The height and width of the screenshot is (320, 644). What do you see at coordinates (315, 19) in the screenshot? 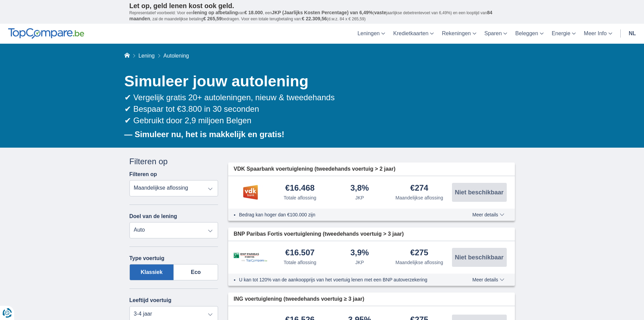
I see `span: € 22.309,56` at bounding box center [315, 19].